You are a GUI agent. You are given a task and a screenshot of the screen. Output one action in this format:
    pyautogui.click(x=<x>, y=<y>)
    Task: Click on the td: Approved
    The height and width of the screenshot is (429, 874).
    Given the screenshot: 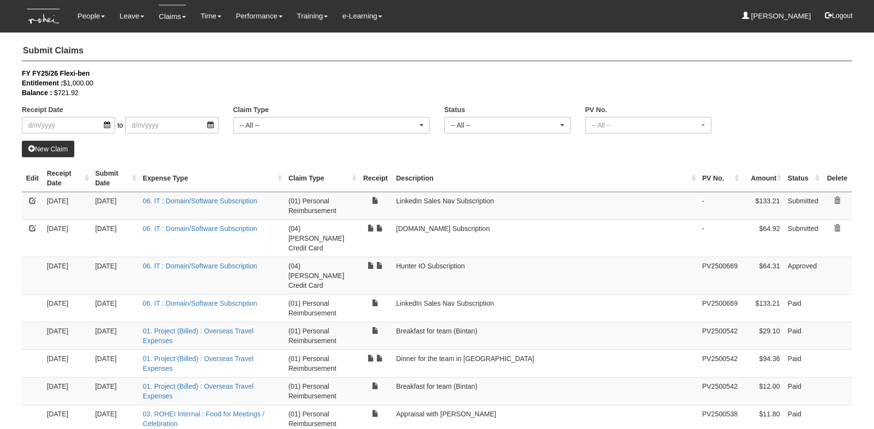 What is the action you would take?
    pyautogui.click(x=802, y=275)
    